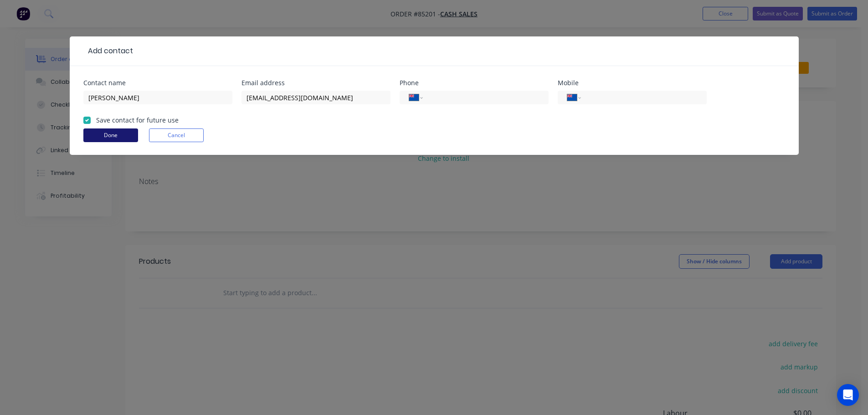 The width and height of the screenshot is (868, 415). I want to click on div: Email address, so click(316, 83).